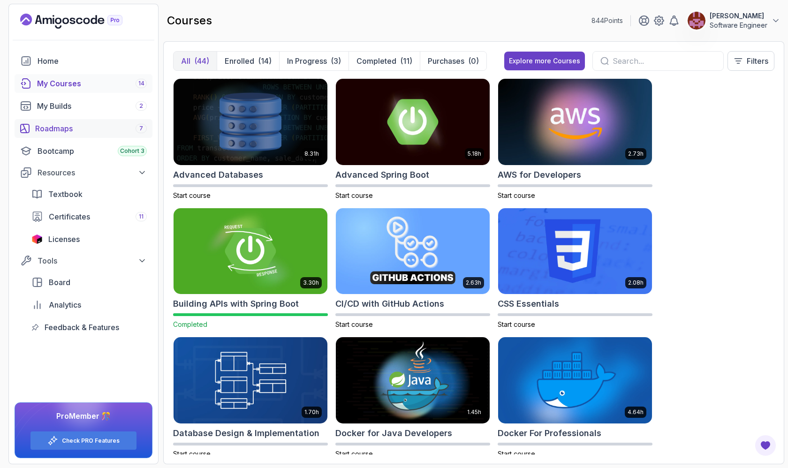 The image size is (788, 468). What do you see at coordinates (250, 122) in the screenshot?
I see `img: Advanced Databases card` at bounding box center [250, 122].